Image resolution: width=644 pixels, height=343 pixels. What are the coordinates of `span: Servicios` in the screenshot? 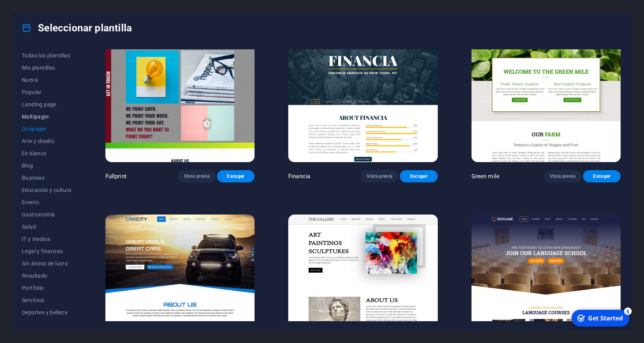 It's located at (46, 300).